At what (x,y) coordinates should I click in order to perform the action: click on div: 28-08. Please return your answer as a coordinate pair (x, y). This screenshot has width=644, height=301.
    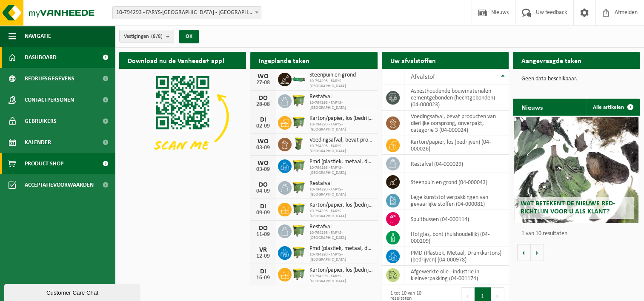
    Looking at the image, I should click on (263, 105).